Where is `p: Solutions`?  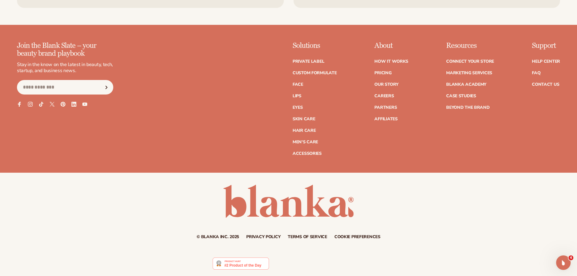
p: Solutions is located at coordinates (315, 46).